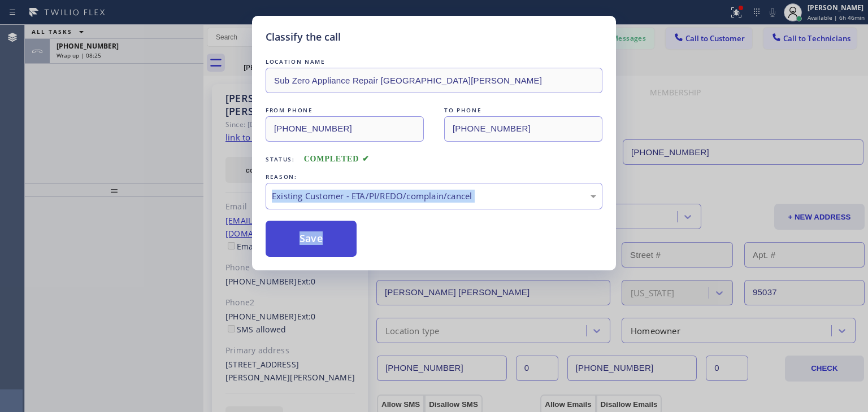 This screenshot has height=412, width=868. I want to click on input: From phone, so click(345, 129).